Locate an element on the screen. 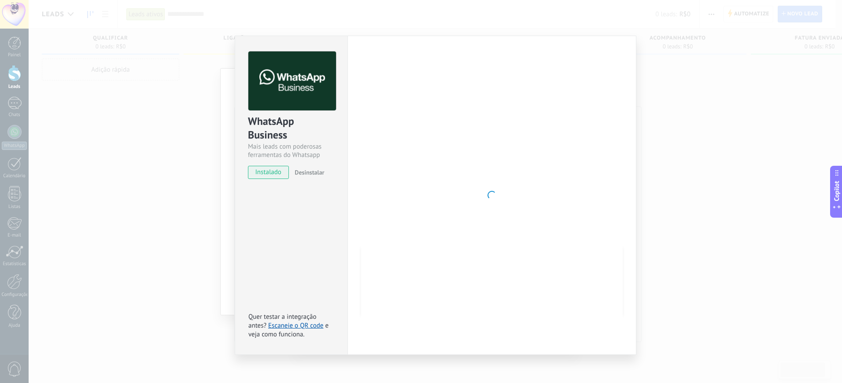 Image resolution: width=842 pixels, height=383 pixels. div: WhatsApp Business is located at coordinates (291, 129).